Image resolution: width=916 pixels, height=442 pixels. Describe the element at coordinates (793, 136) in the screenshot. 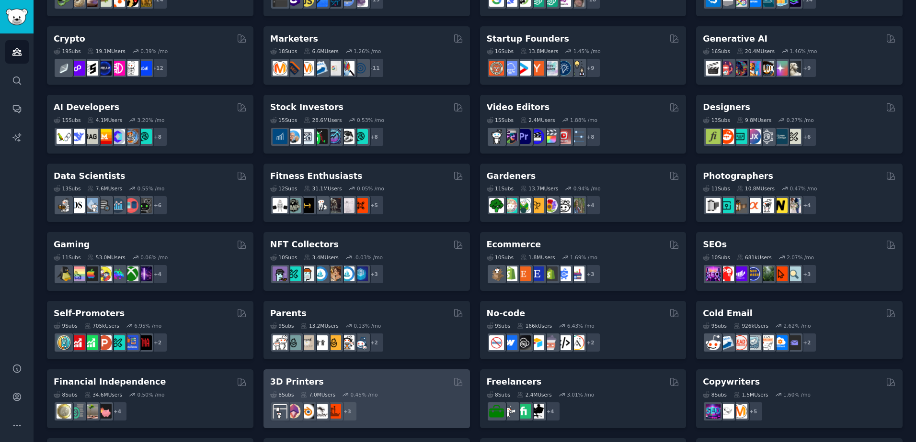

I see `img: UX_Design` at that location.